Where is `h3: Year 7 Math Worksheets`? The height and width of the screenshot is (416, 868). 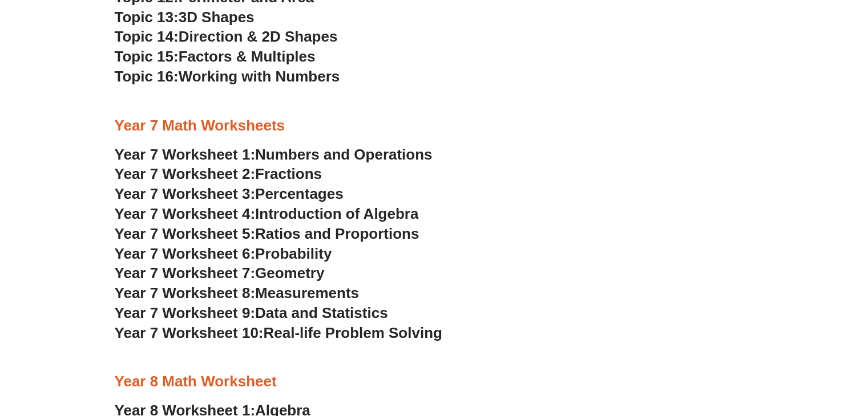 h3: Year 7 Math Worksheets is located at coordinates (435, 126).